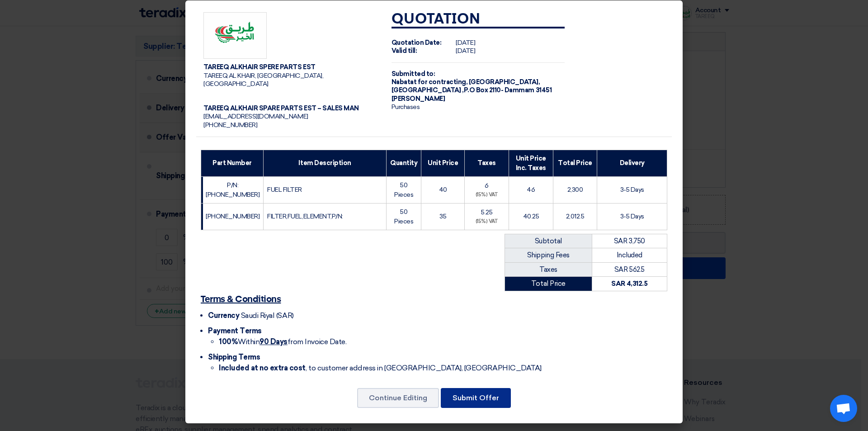 This screenshot has width=868, height=431. Describe the element at coordinates (235, 36) in the screenshot. I see `img: Company Logo` at that location.